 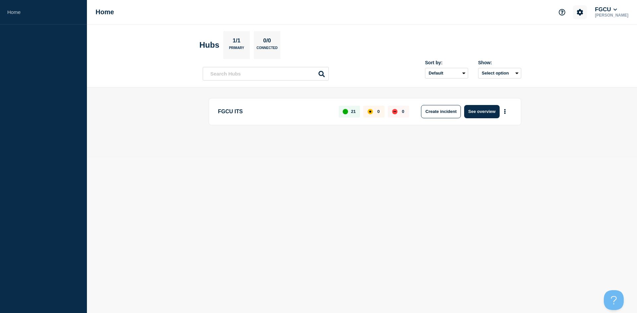 What do you see at coordinates (236, 42) in the screenshot?
I see `p: 1/1` at bounding box center [236, 42].